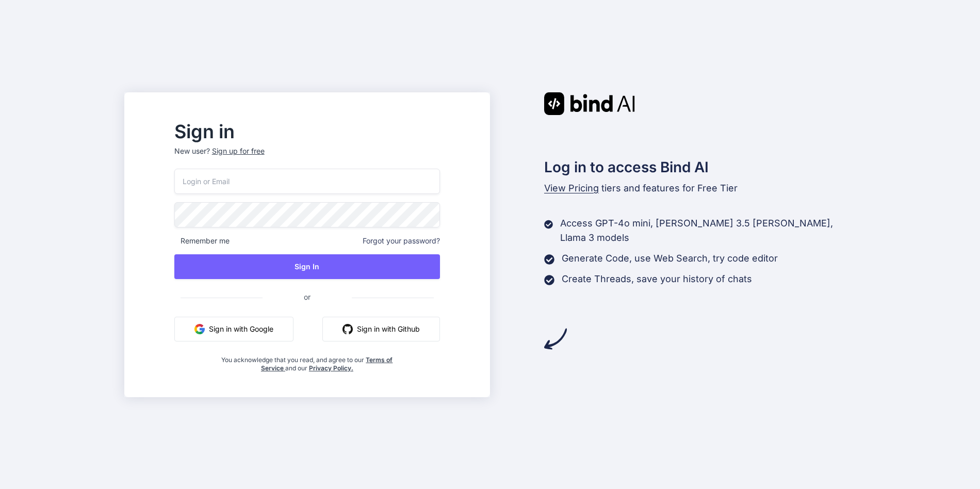  I want to click on a: Terms of Service, so click(327, 364).